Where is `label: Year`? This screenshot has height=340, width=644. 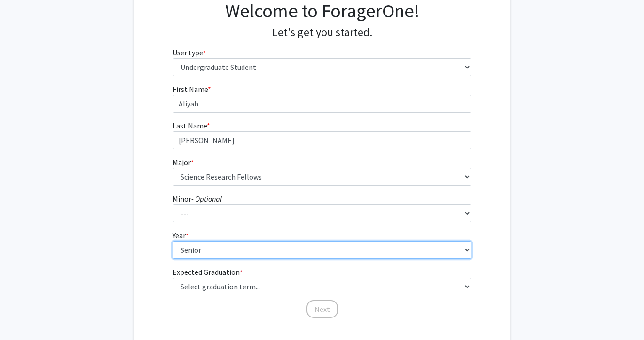 label: Year is located at coordinates (180, 236).